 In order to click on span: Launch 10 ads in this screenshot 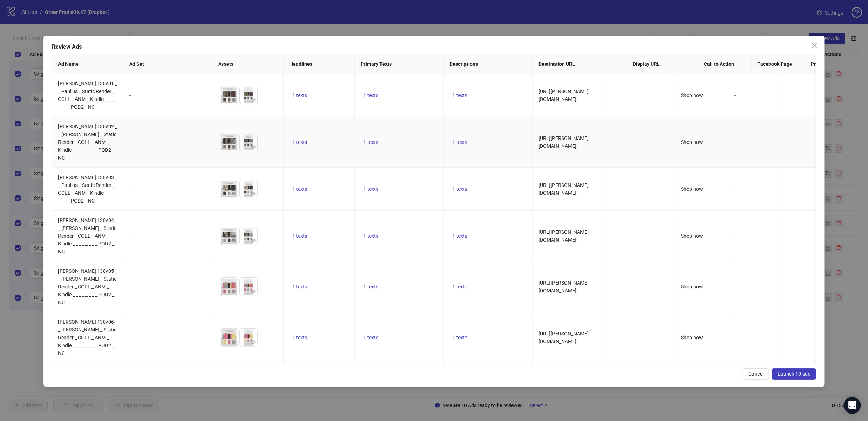, I will do `click(794, 374)`.